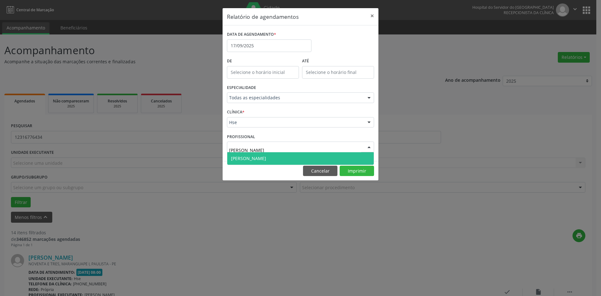 The height and width of the screenshot is (296, 601). What do you see at coordinates (263, 61) in the screenshot?
I see `label: De` at bounding box center [263, 61].